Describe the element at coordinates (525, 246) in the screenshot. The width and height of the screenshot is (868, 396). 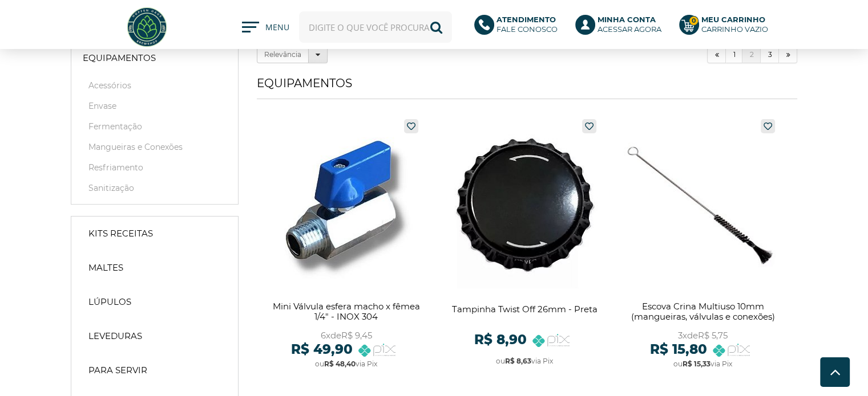
I see `a: Tampinha Twist Off 26mm - Preta` at that location.